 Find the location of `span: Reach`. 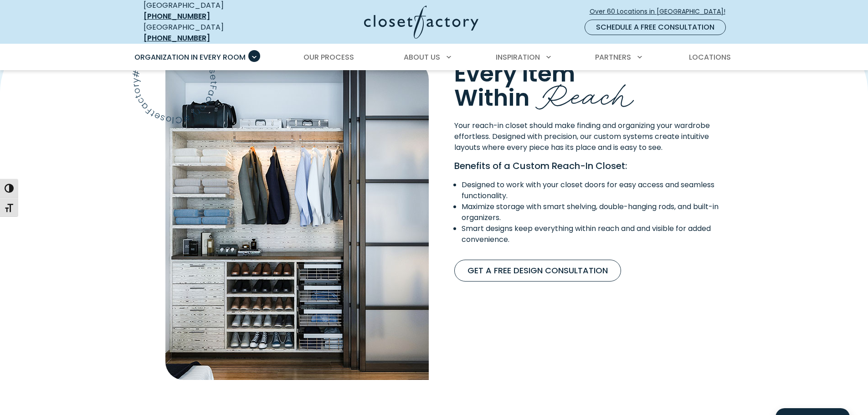

span: Reach is located at coordinates (584, 92).